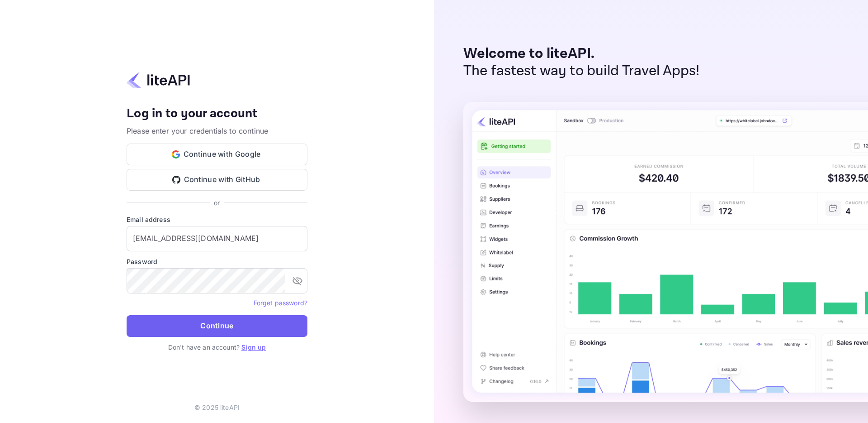 This screenshot has height=423, width=868. What do you see at coordinates (253, 347) in the screenshot?
I see `a: Sign up` at bounding box center [253, 347].